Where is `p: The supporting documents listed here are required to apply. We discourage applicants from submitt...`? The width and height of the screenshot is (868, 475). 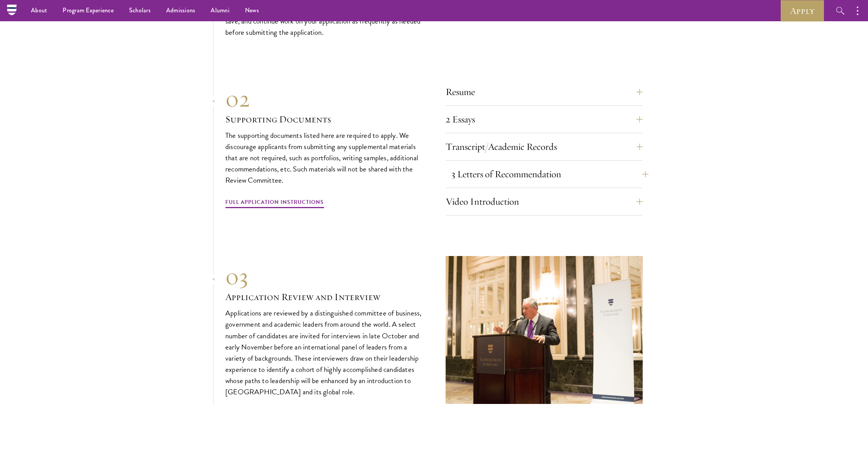
p: The supporting documents listed here are required to apply. We discourage applicants from submitt... is located at coordinates (324, 157).